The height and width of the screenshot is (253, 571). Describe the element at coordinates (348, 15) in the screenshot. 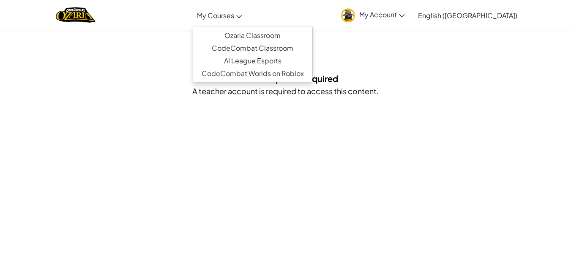

I see `img: avatar` at that location.